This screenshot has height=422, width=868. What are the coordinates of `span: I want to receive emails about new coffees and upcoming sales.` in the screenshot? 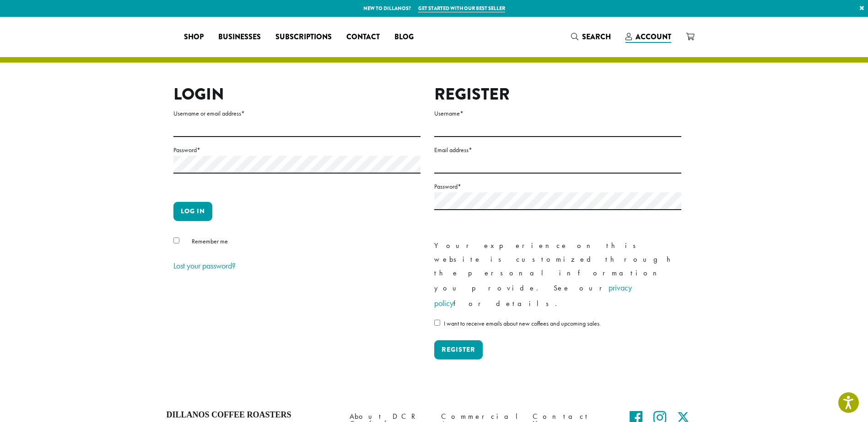 It's located at (522, 323).